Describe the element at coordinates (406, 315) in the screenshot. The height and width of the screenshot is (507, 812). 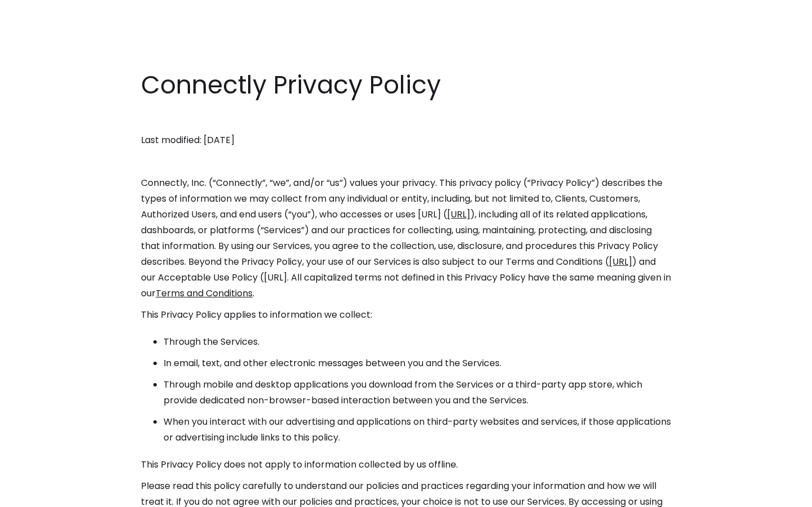
I see `p: This Privacy Policy applies to information we collect:` at that location.